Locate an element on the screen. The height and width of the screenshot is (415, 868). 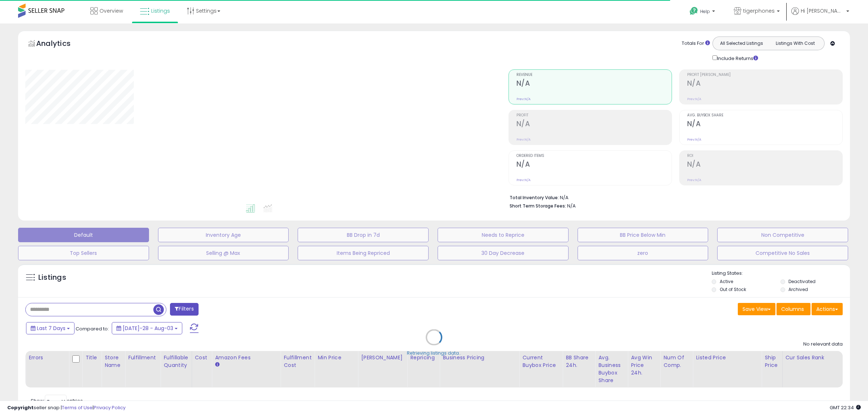
b: Total Inventory Value: is located at coordinates (534, 198).